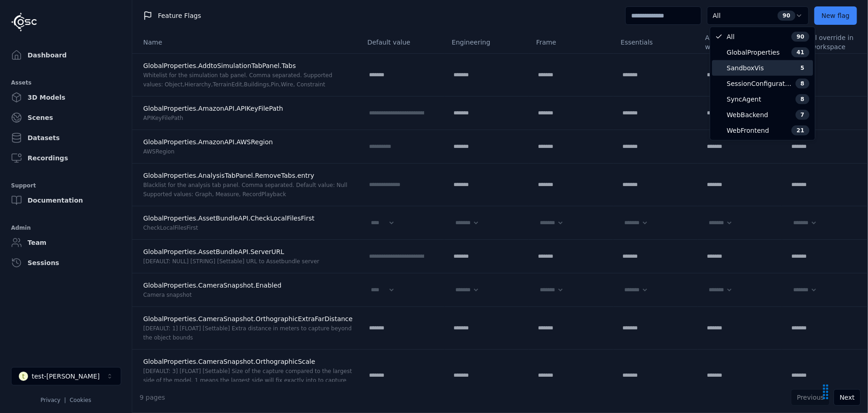  I want to click on div: 90, so click(801, 37).